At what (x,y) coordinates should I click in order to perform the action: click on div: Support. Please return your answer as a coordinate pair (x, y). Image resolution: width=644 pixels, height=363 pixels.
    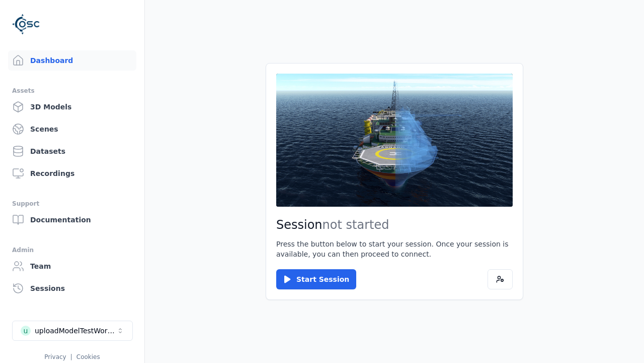
    Looking at the image, I should click on (72, 204).